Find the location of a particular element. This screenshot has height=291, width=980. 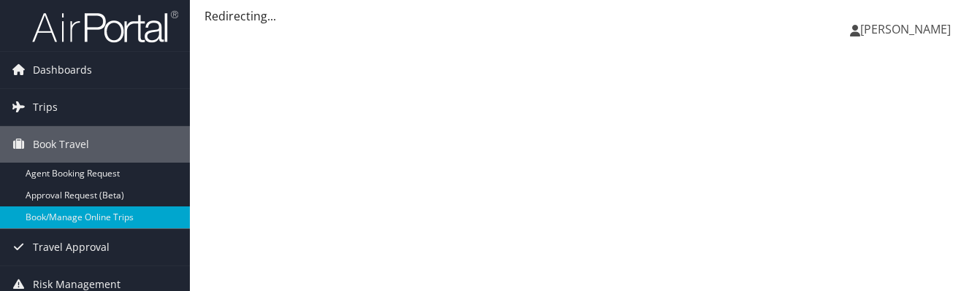

span: Book Travel is located at coordinates (60, 145).